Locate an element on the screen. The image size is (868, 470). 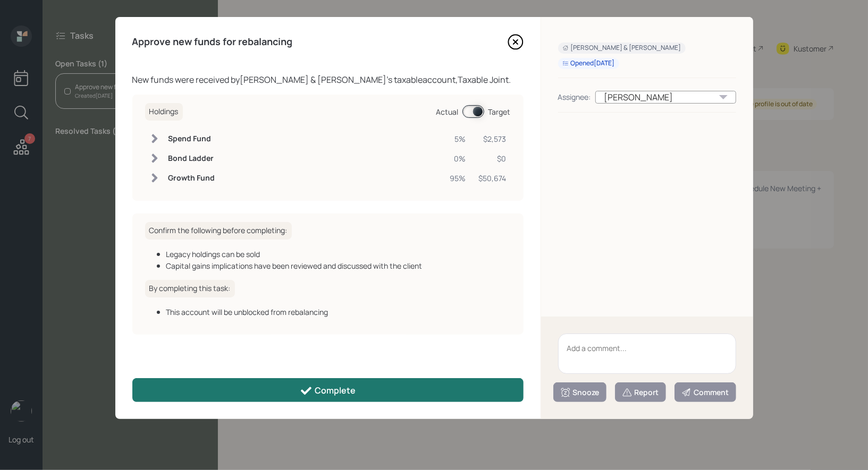
div: 0% is located at coordinates (458, 158).